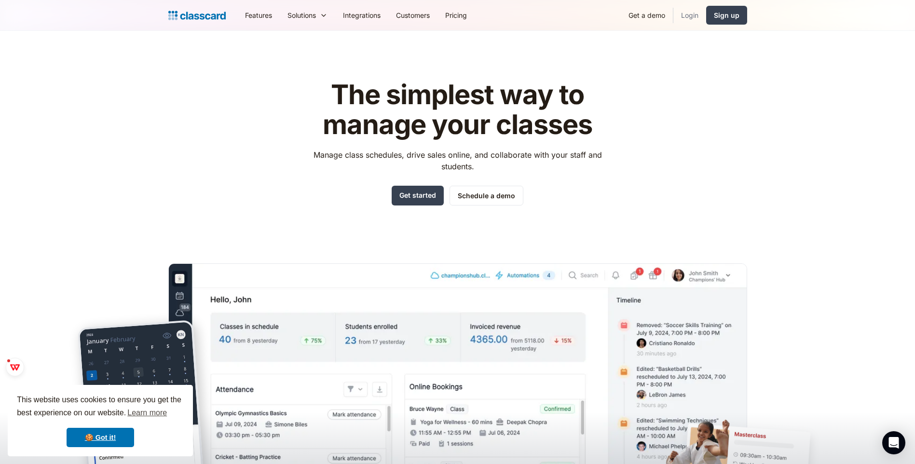 The image size is (915, 464). What do you see at coordinates (456, 15) in the screenshot?
I see `a: Pricing` at bounding box center [456, 15].